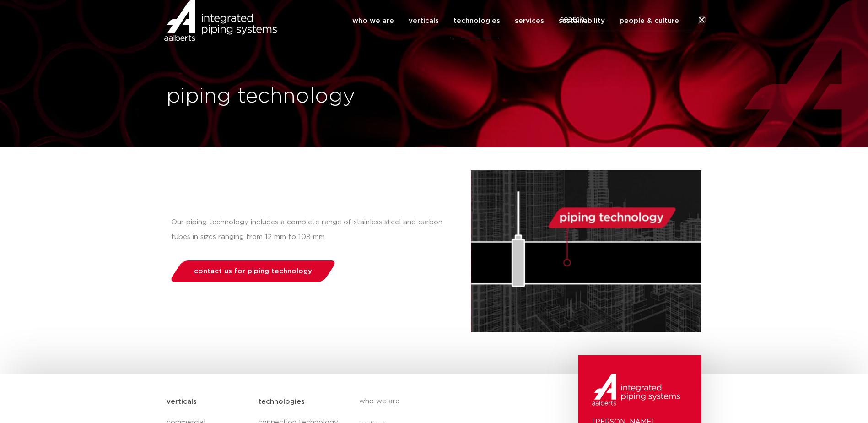 The image size is (868, 423). Describe the element at coordinates (253, 271) in the screenshot. I see `span: contact us for piping technology` at that location.